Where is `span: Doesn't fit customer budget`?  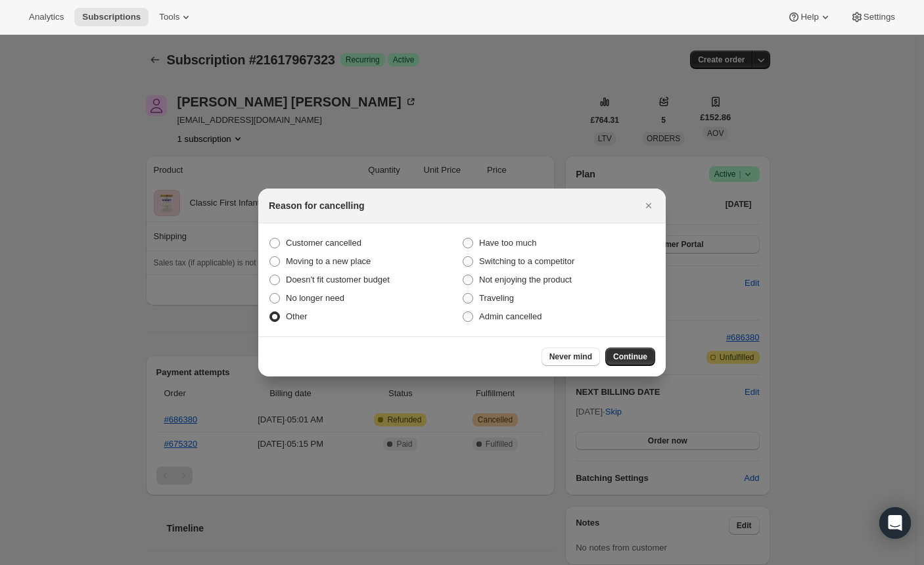 span: Doesn't fit customer budget is located at coordinates (337, 279).